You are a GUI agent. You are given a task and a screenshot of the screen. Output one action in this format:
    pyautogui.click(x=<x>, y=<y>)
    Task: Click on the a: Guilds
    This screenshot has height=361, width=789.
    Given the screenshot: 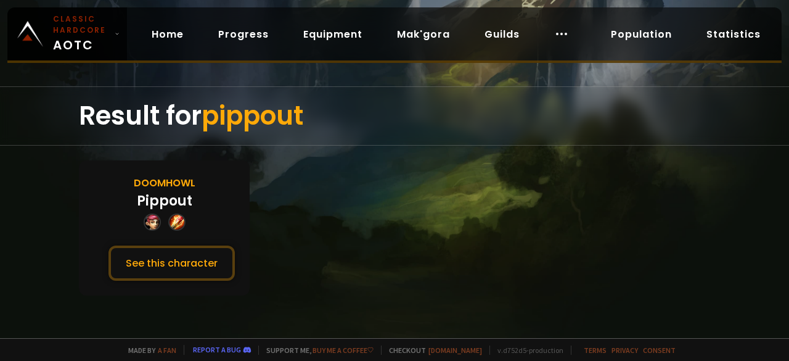 What is the action you would take?
    pyautogui.click(x=502, y=34)
    